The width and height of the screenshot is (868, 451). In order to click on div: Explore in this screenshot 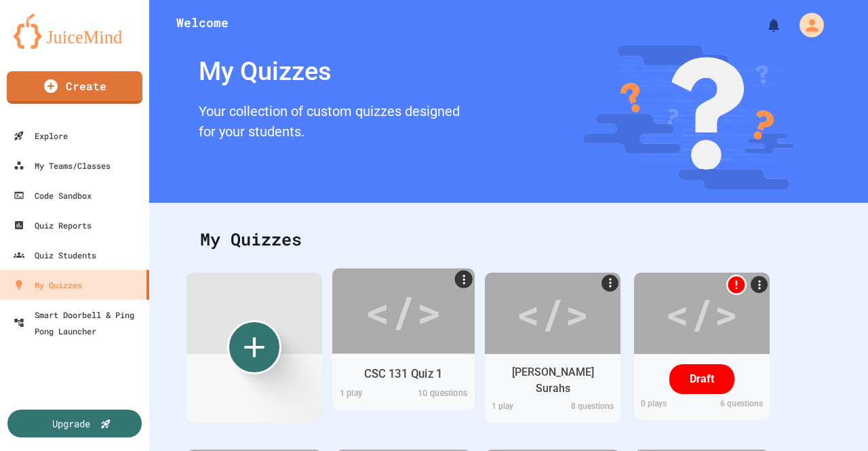, I will do `click(40, 136)`.